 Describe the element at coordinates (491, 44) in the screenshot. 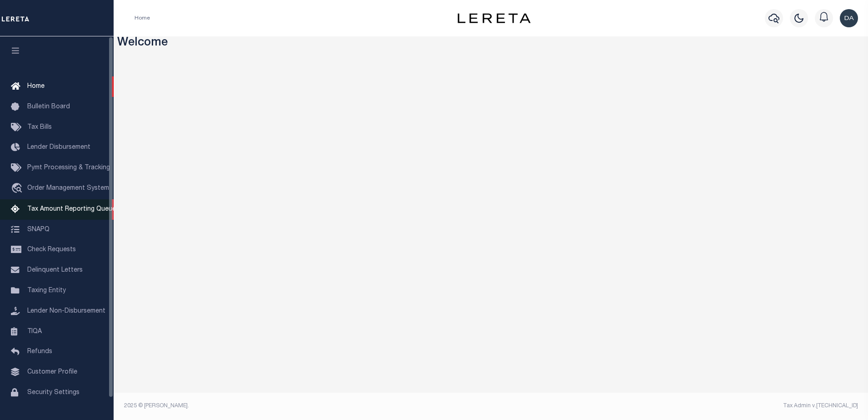

I see `h3: Welcome` at that location.